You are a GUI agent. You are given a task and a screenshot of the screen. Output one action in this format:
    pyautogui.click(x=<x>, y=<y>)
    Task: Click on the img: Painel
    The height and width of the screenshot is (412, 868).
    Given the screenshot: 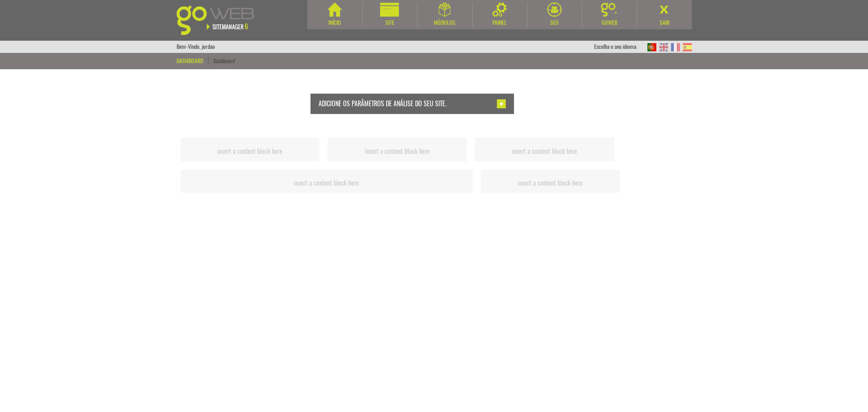 What is the action you would take?
    pyautogui.click(x=499, y=9)
    